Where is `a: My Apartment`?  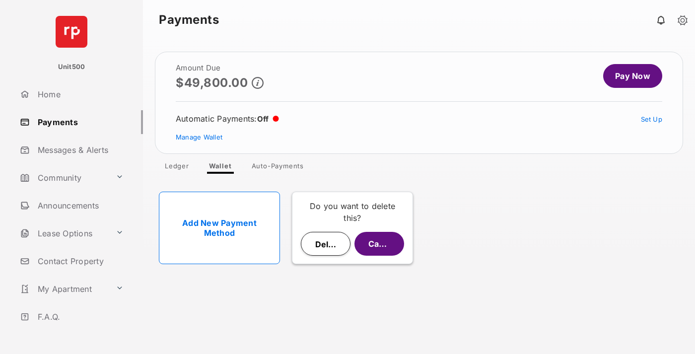 a: My Apartment is located at coordinates (64, 289).